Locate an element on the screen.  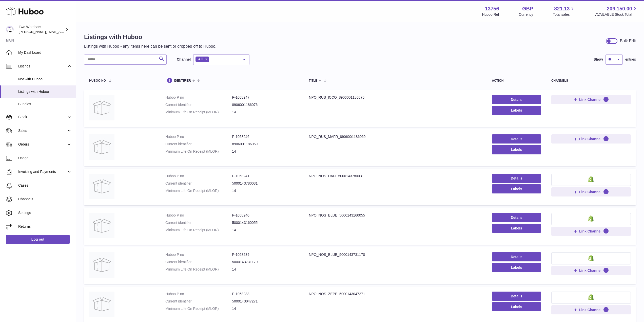
img: NPO_NOS_BLUE_5000143160055 is located at coordinates (102, 225).